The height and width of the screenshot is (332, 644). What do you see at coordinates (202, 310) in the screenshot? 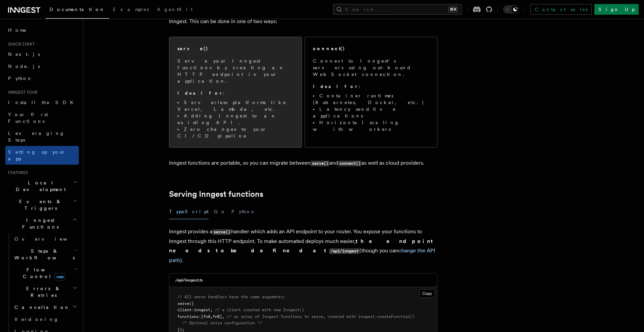
I see `span: inngest` at bounding box center [202, 310].